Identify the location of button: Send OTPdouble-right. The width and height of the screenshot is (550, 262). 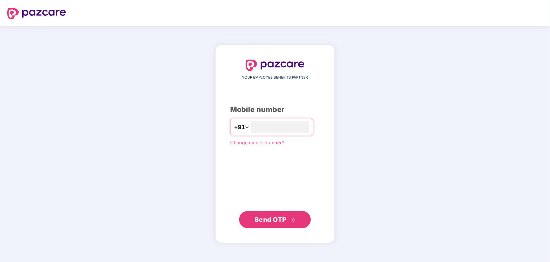
(275, 219).